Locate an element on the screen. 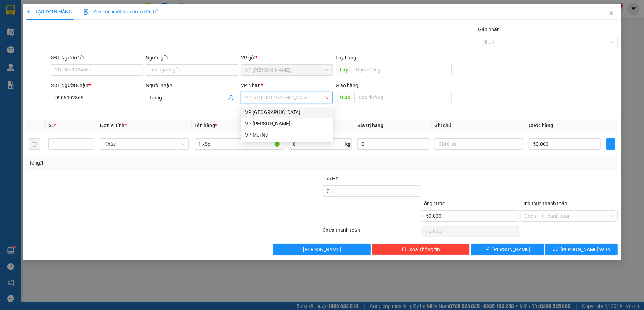 Image resolution: width=644 pixels, height=310 pixels. span: delete is located at coordinates (404, 250).